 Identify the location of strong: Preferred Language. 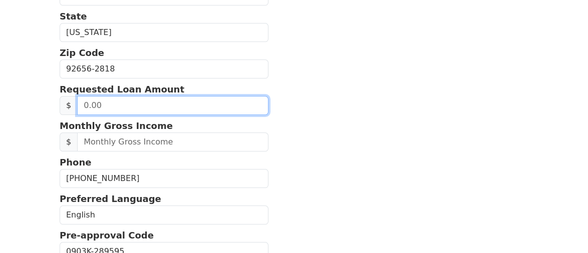
(110, 199).